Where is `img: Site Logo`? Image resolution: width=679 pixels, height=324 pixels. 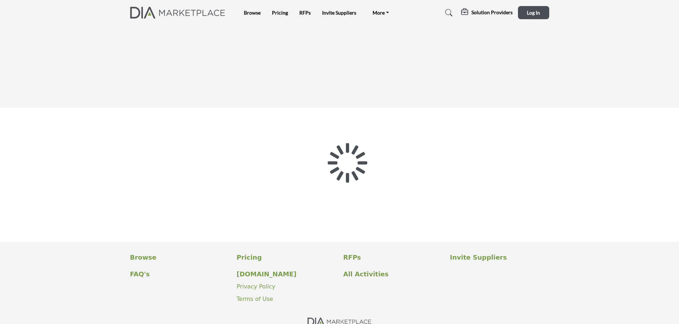 img: Site Logo is located at coordinates (180, 12).